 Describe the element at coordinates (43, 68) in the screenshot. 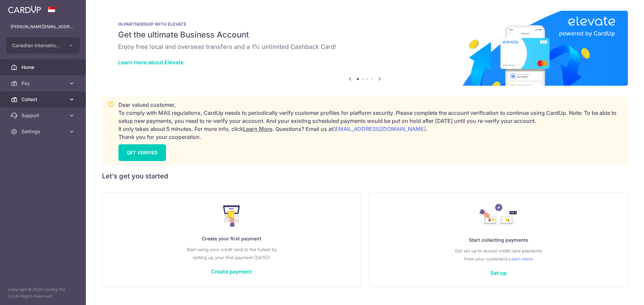

I see `span: Home` at that location.